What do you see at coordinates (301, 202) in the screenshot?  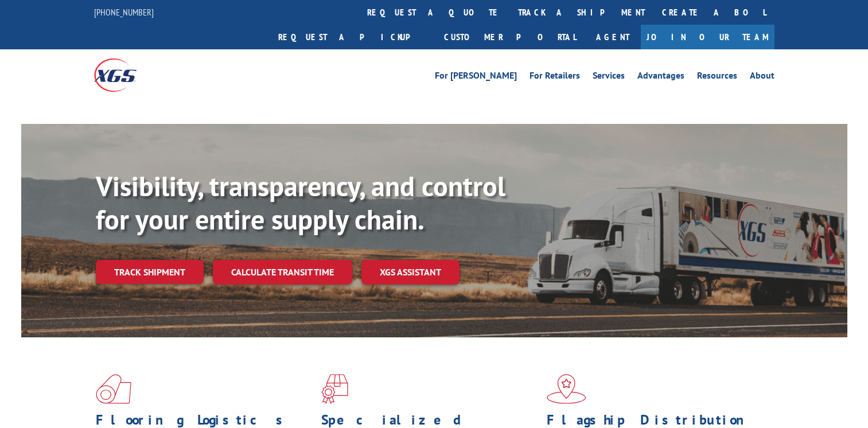 I see `b: Visibility, transparency, and control for your entire supply chain.` at bounding box center [301, 202].